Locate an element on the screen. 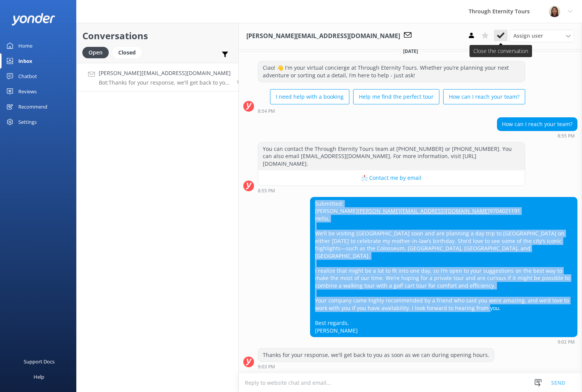 Image resolution: width=582 pixels, height=392 pixels. button: I need help with a booking is located at coordinates (309, 97).